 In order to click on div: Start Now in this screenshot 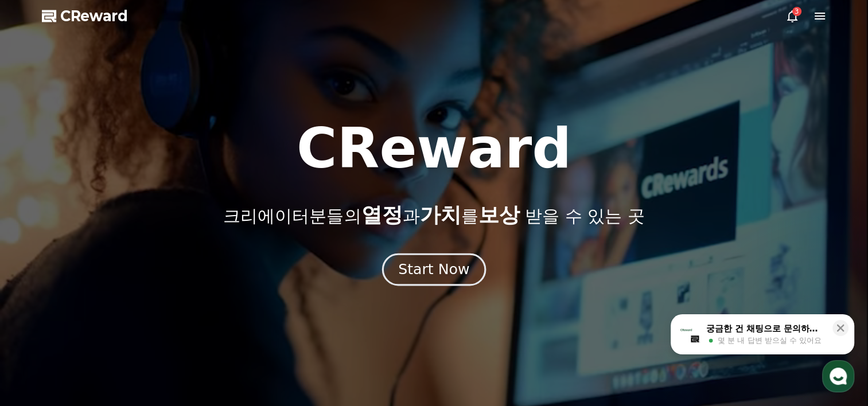, I will do `click(434, 269)`.